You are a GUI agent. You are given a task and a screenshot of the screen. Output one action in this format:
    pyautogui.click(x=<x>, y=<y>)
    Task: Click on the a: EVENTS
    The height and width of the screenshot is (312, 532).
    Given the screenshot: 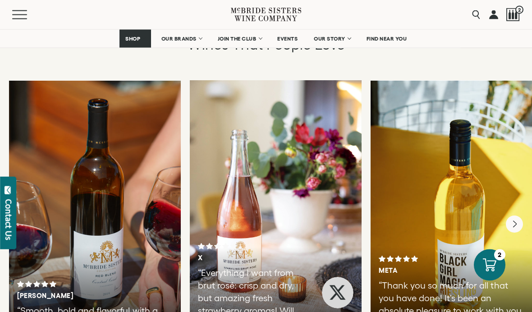 What is the action you would take?
    pyautogui.click(x=287, y=39)
    